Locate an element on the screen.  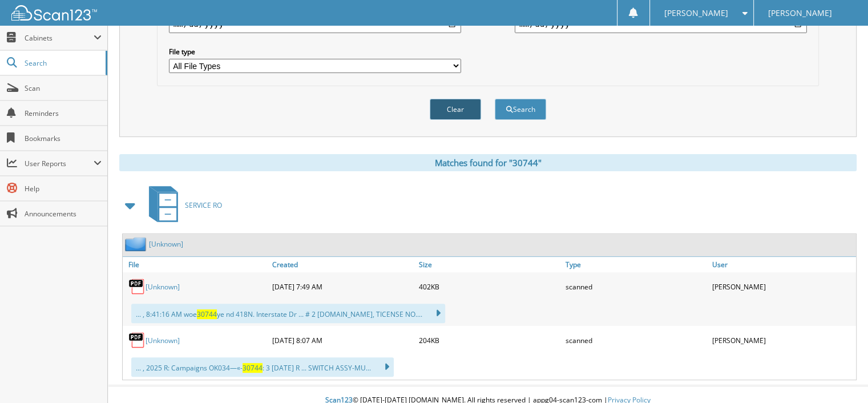
span: Reminders is located at coordinates (63, 113).